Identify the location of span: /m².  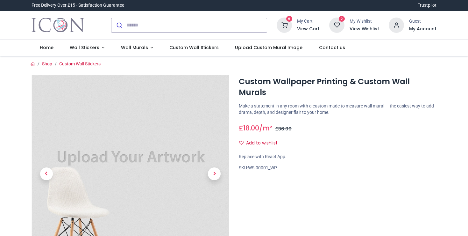
(266, 128).